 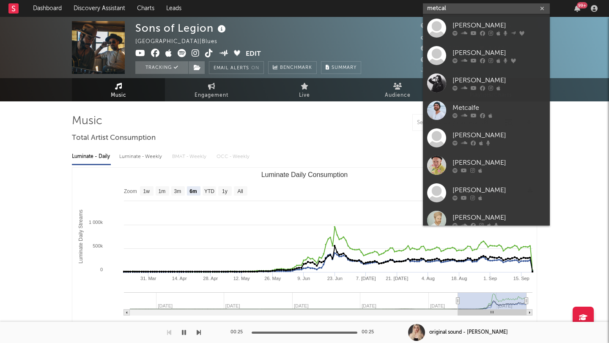 I want to click on span: Total Artist Consumption, so click(x=114, y=138).